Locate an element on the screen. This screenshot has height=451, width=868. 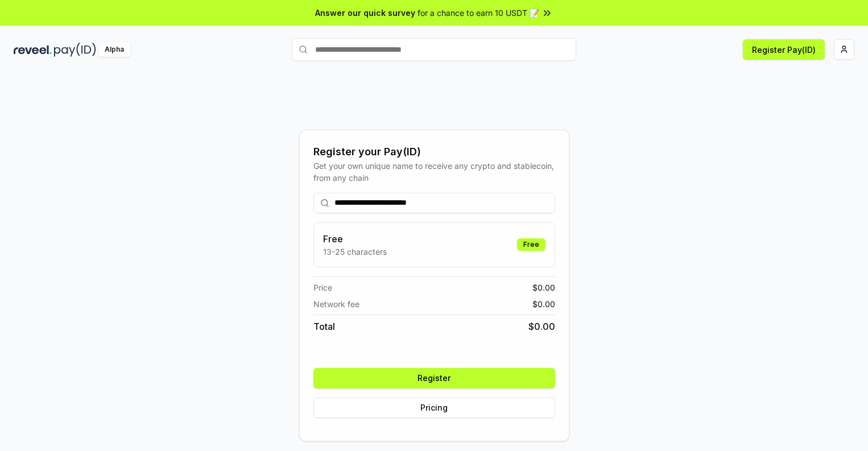
img: pay_id is located at coordinates (75, 50).